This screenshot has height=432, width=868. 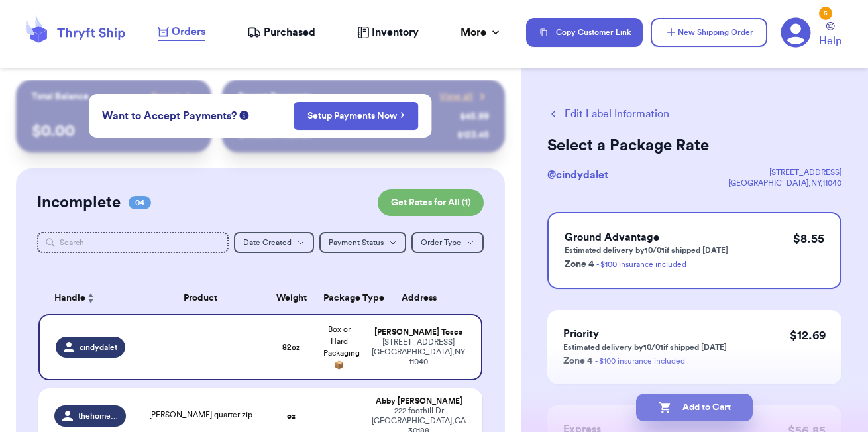 I want to click on span: Inventory, so click(x=395, y=32).